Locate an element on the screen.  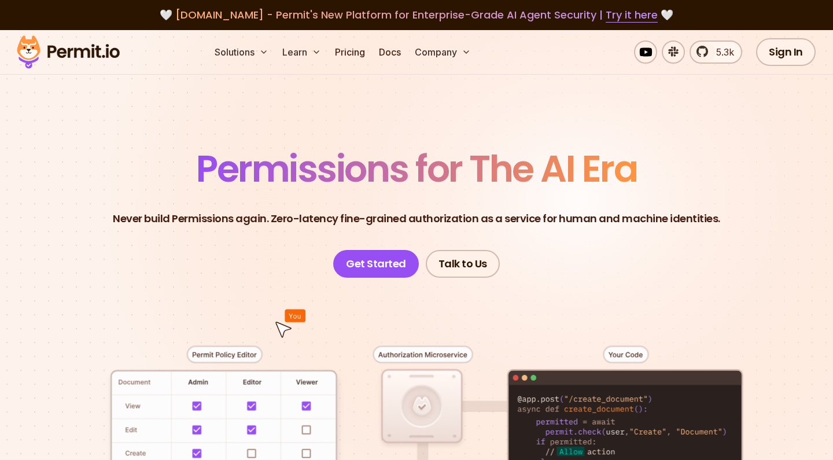
a: Try it here is located at coordinates (632, 15).